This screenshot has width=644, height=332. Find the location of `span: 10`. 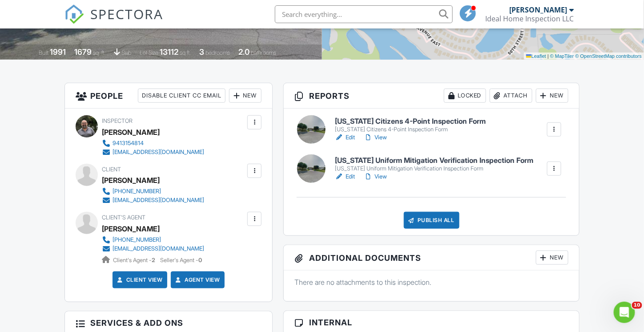

span: 10 is located at coordinates (636, 305).